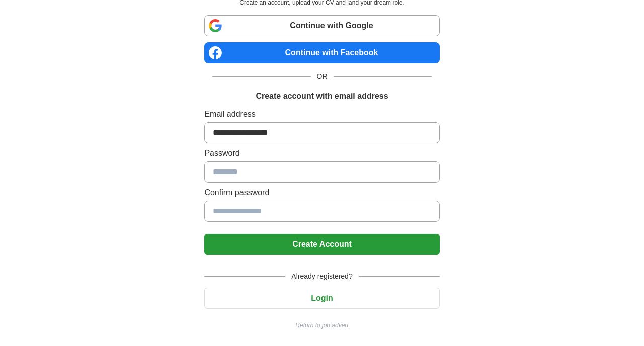  I want to click on label: Email address, so click(322, 114).